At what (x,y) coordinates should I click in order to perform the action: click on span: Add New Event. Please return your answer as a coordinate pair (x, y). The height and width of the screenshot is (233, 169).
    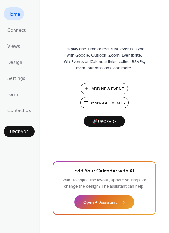
    Looking at the image, I should click on (108, 89).